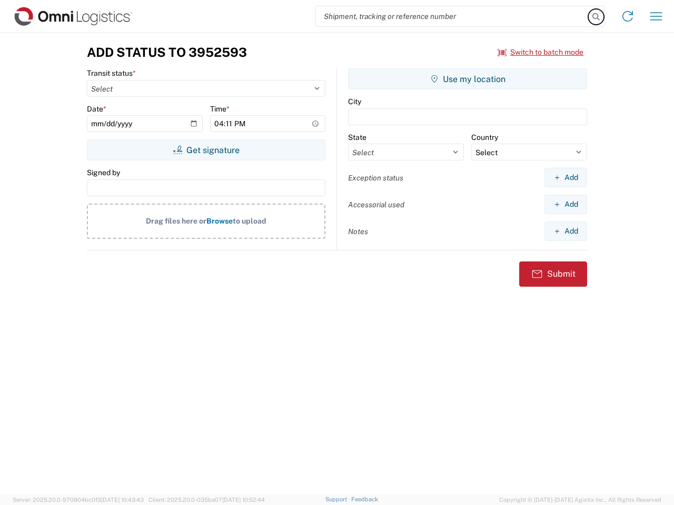 This screenshot has height=505, width=674. What do you see at coordinates (338, 499) in the screenshot?
I see `a: Support` at bounding box center [338, 499].